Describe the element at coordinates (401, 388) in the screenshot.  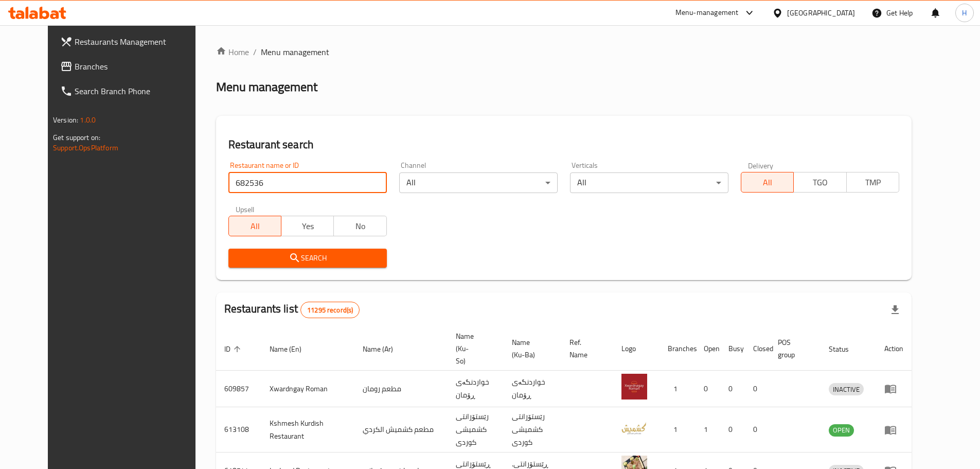
I see `td: مطعم رومان` at that location.